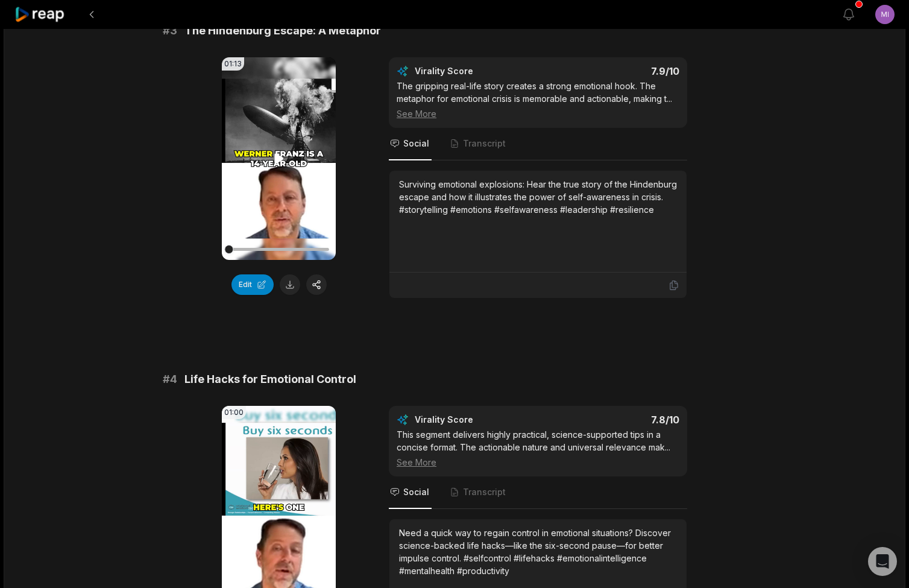 The height and width of the screenshot is (588, 909). Describe the element at coordinates (279, 158) in the screenshot. I see `video: Your browser does not support mp4 format.` at that location.